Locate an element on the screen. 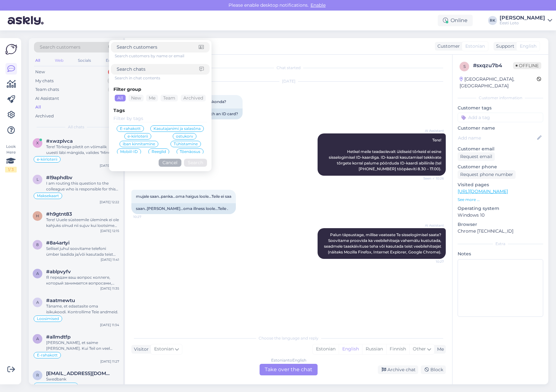 The image size is (556, 392). div: Me is located at coordinates (439, 350).